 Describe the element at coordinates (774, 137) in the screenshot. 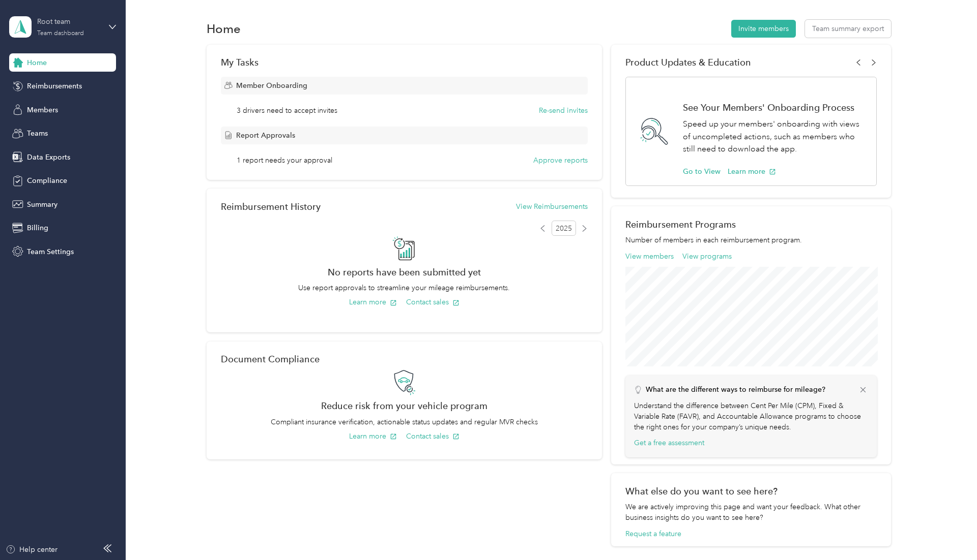

I see `p: Speed up your members' onboarding with views of uncompleted actions, such as members who still ne...` at that location.